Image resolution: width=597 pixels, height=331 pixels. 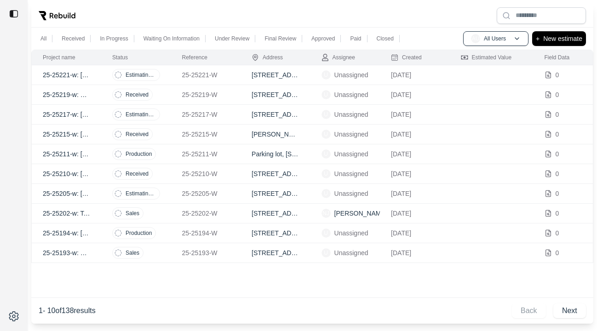 What do you see at coordinates (406, 57) in the screenshot?
I see `div: Created` at bounding box center [406, 57].